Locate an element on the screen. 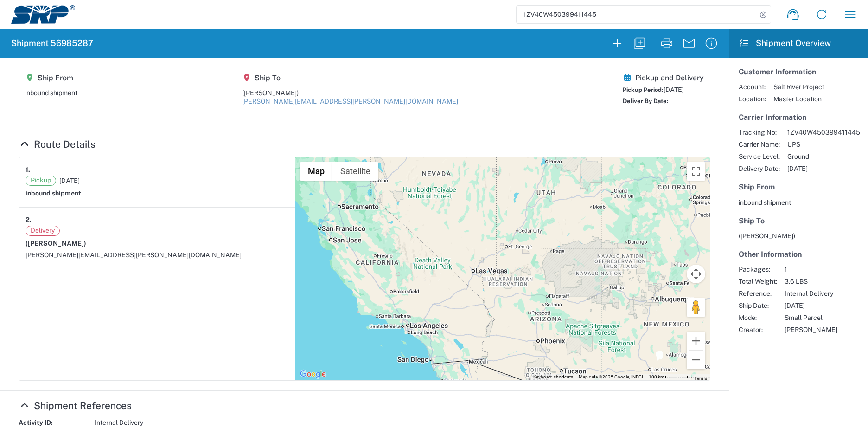 This screenshot has height=443, width=868. span: 1 is located at coordinates (811, 269).